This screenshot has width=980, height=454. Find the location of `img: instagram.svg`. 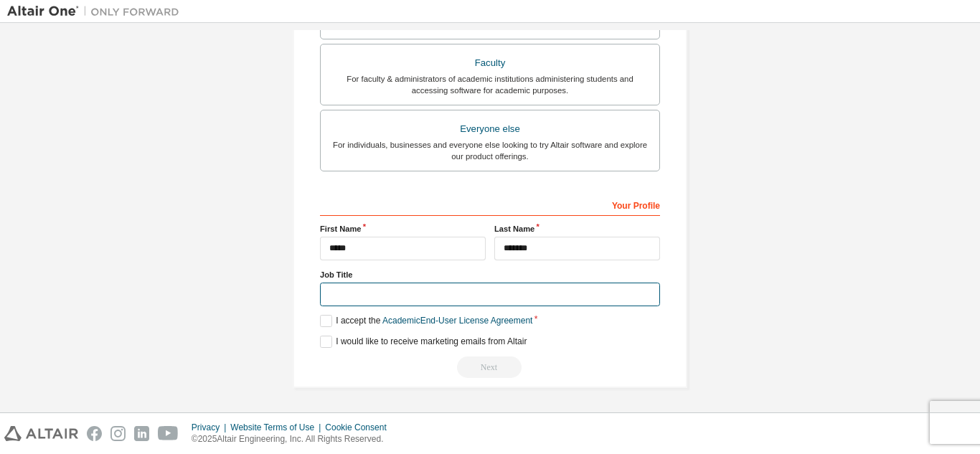

img: instagram.svg is located at coordinates (118, 434).